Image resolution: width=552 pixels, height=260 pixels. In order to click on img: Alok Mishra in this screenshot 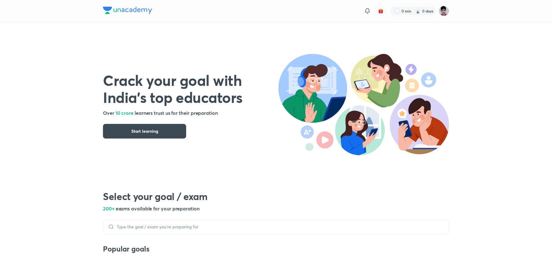, I will do `click(444, 11)`.